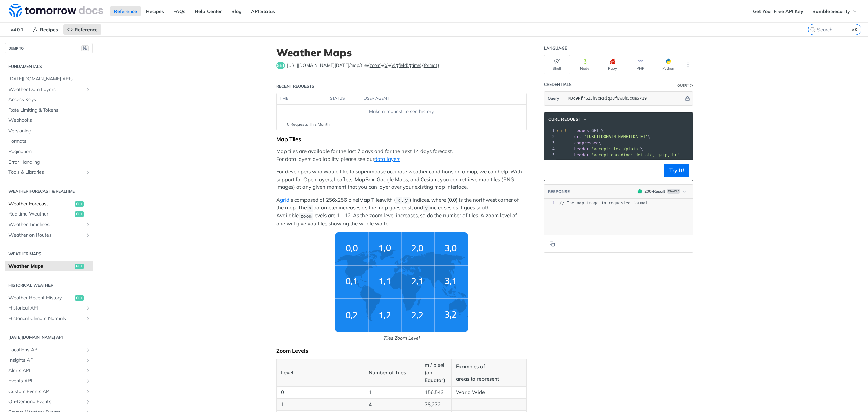 The width and height of the screenshot is (868, 412). What do you see at coordinates (49, 214) in the screenshot?
I see `a: Realtime Weatherget` at bounding box center [49, 214].